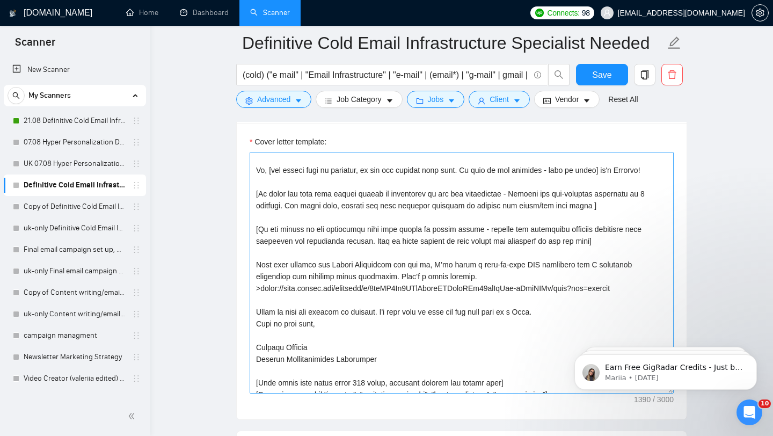 Image resolution: width=773 pixels, height=436 pixels. Describe the element at coordinates (537, 75) in the screenshot. I see `span: info-circle` at that location.